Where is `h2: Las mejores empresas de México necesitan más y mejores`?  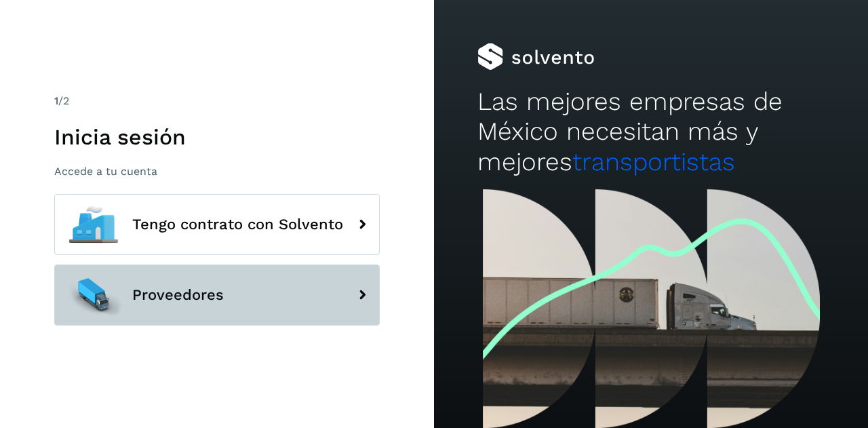 h2: Las mejores empresas de México necesitan más y mejores is located at coordinates (651, 132).